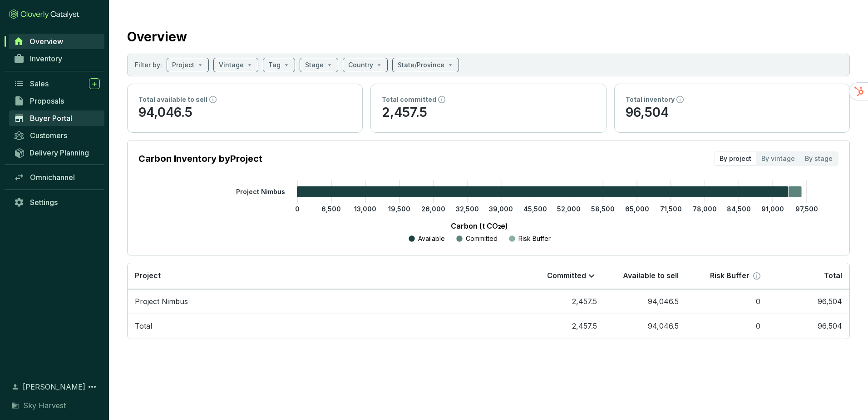 The image size is (868, 420). What do you see at coordinates (59, 153) in the screenshot?
I see `span: Delivery Planning` at bounding box center [59, 153].